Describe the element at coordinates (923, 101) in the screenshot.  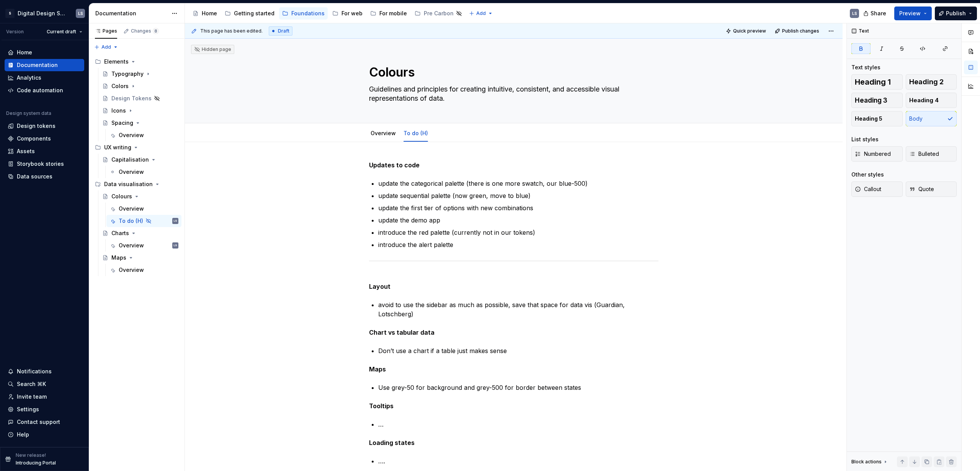
I see `span: Heading 4` at that location.